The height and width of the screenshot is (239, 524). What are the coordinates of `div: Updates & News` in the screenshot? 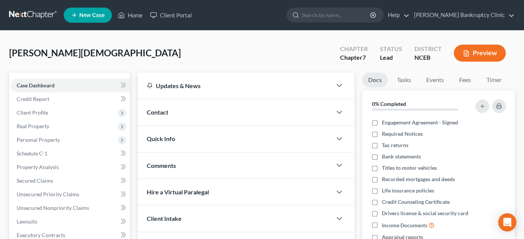 It's located at (235, 86).